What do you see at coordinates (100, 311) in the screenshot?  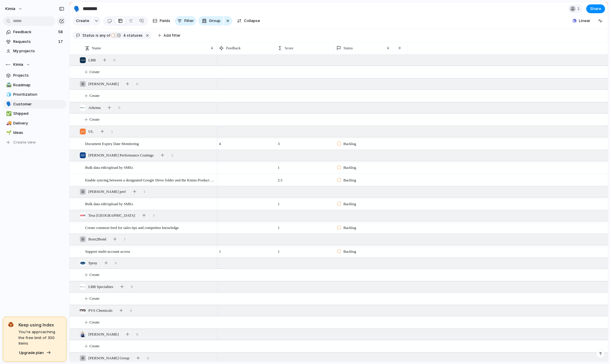 I see `span: PVS Chemicals` at bounding box center [100, 311].